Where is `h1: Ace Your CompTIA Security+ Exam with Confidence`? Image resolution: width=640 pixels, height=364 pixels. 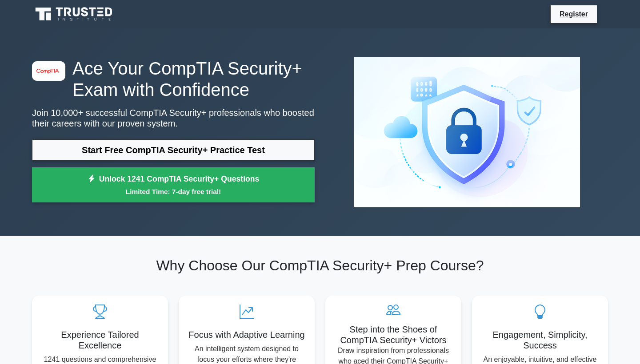
h1: Ace Your CompTIA Security+ Exam with Confidence is located at coordinates (173, 79).